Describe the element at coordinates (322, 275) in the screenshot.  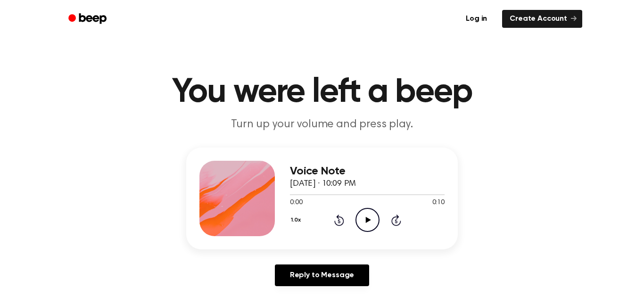
I see `a: Reply to Message` at that location.